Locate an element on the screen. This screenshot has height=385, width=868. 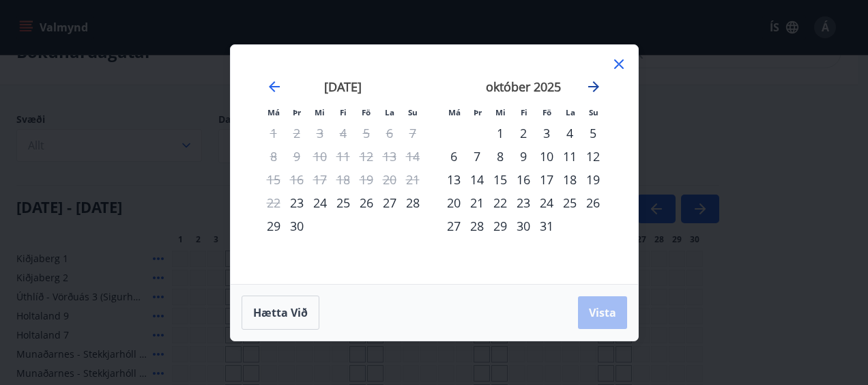
td: Not available. miðvikudagur, 17. september 2025 is located at coordinates (320, 180).